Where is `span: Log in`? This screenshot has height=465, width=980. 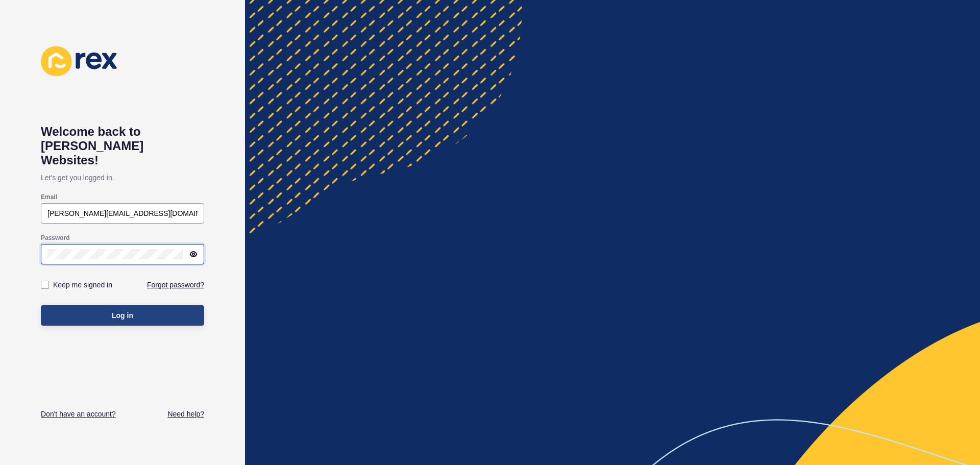
span: Log in is located at coordinates (123, 316).